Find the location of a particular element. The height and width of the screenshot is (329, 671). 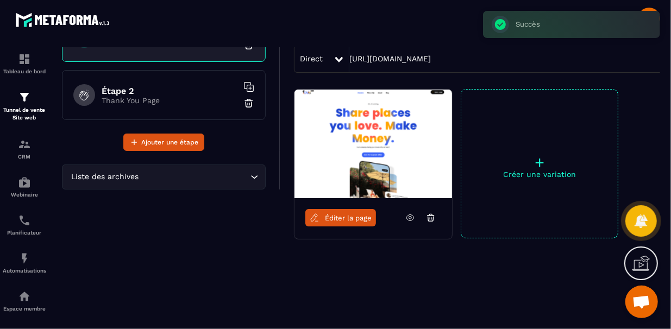

input: Search for option is located at coordinates (195, 177).